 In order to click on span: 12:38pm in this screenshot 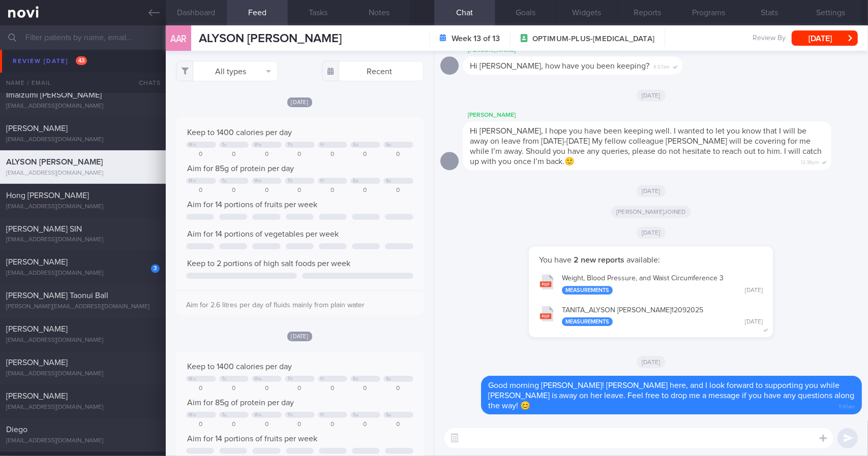, I will do `click(810, 161)`.